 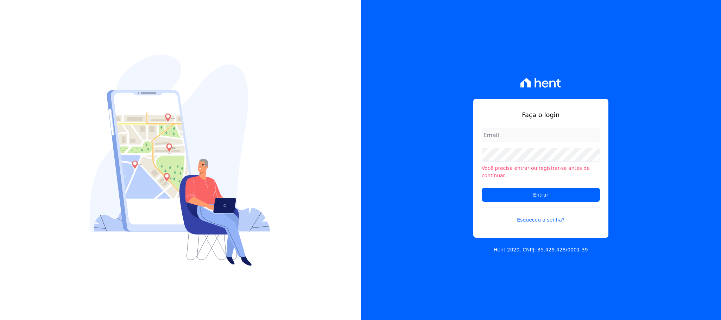 I want to click on img: Login, so click(x=180, y=160).